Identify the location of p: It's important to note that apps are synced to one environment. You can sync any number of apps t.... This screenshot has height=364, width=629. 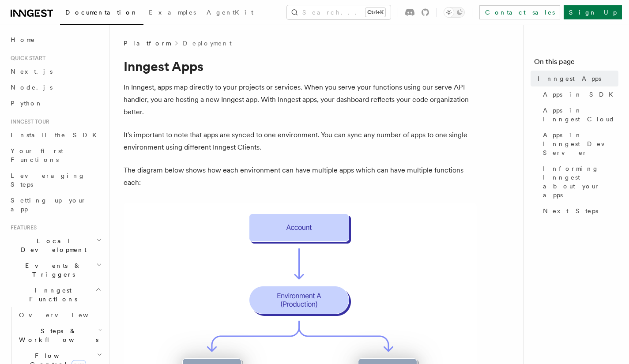
(300, 141).